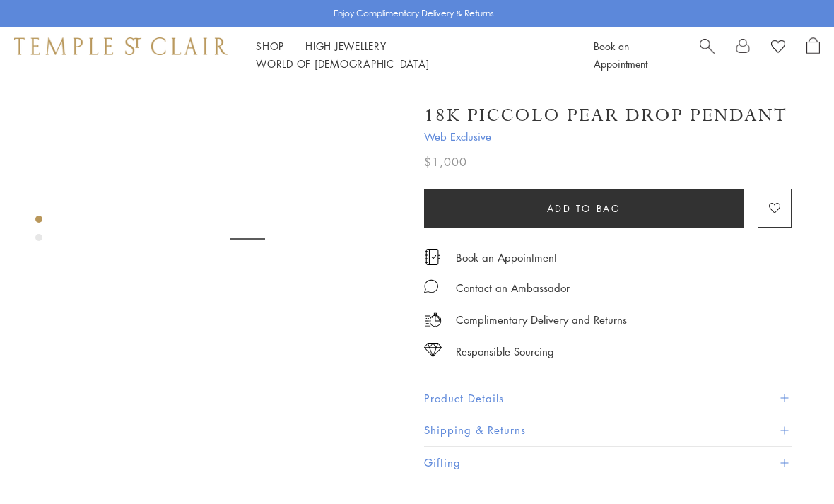 Image resolution: width=834 pixels, height=504 pixels. I want to click on img: Temple St. Clair, so click(121, 46).